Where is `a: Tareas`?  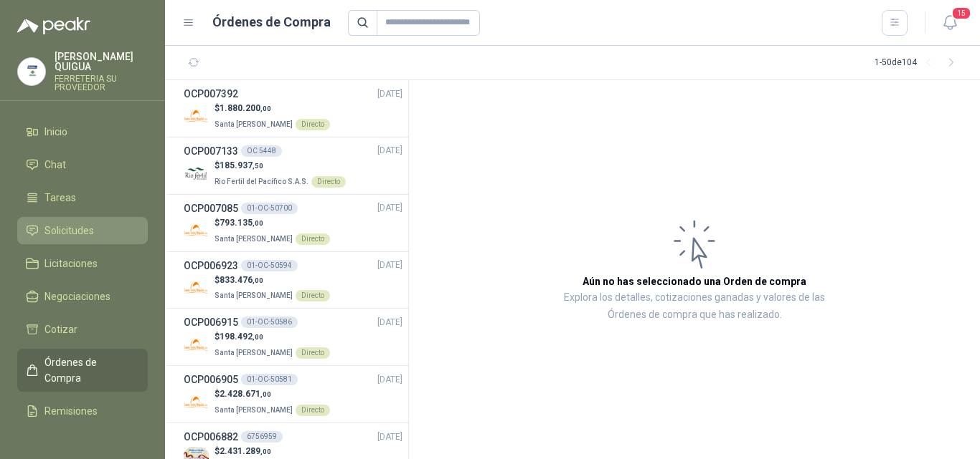
a: Tareas is located at coordinates (82, 198).